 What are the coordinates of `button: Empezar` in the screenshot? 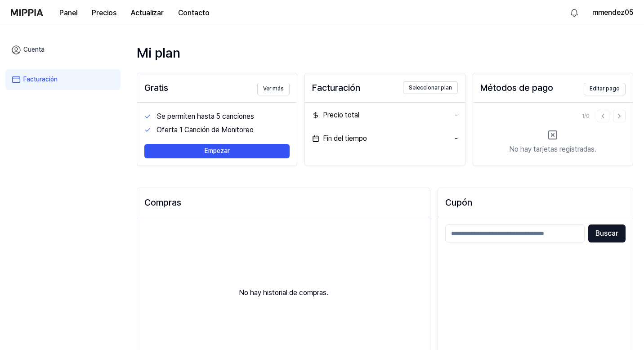 It's located at (217, 151).